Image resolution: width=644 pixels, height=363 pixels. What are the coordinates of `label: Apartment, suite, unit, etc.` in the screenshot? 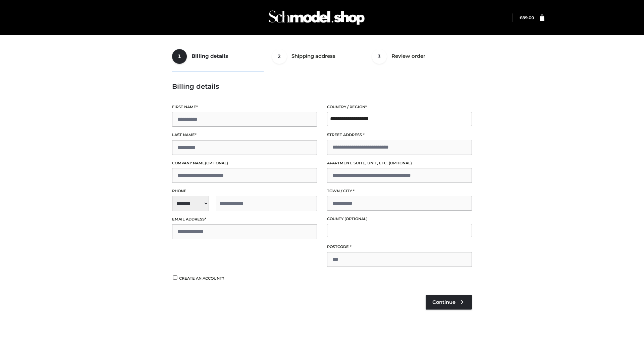 It's located at (400, 163).